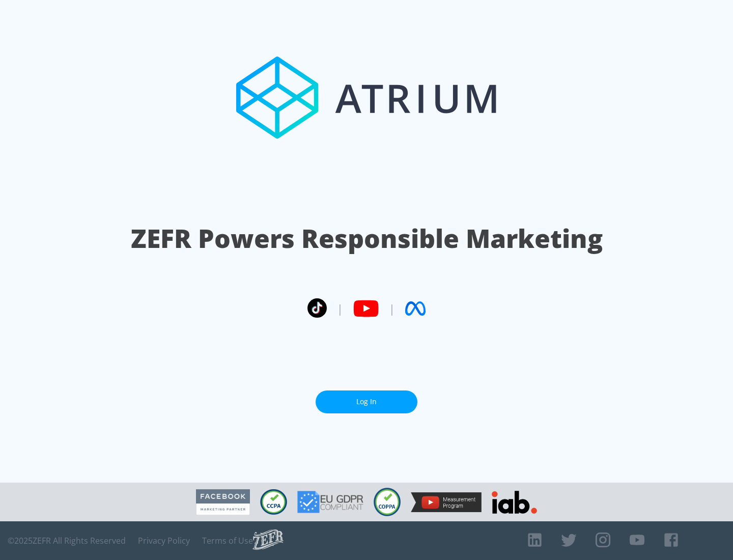  What do you see at coordinates (331, 502) in the screenshot?
I see `img: GDPR Compliant` at bounding box center [331, 502].